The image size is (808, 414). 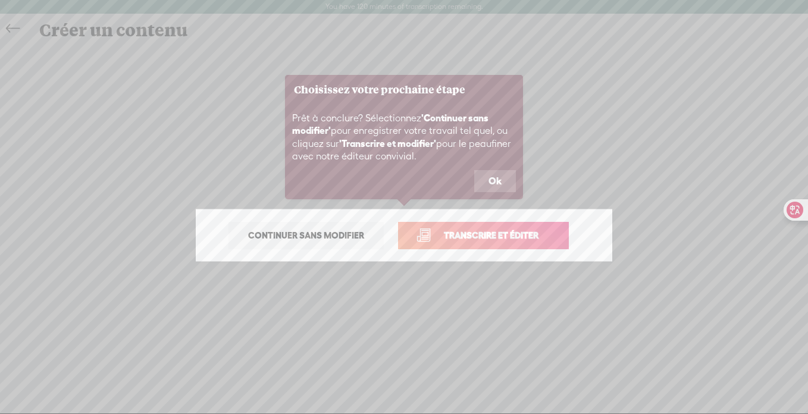 I want to click on b: 'Transcrire et modifier', so click(x=387, y=143).